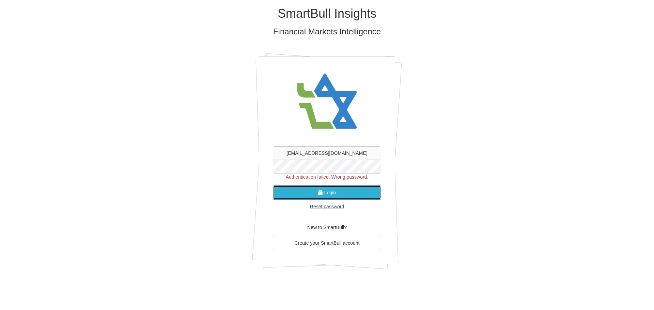  What do you see at coordinates (327, 102) in the screenshot?
I see `img: avatar` at bounding box center [327, 102].